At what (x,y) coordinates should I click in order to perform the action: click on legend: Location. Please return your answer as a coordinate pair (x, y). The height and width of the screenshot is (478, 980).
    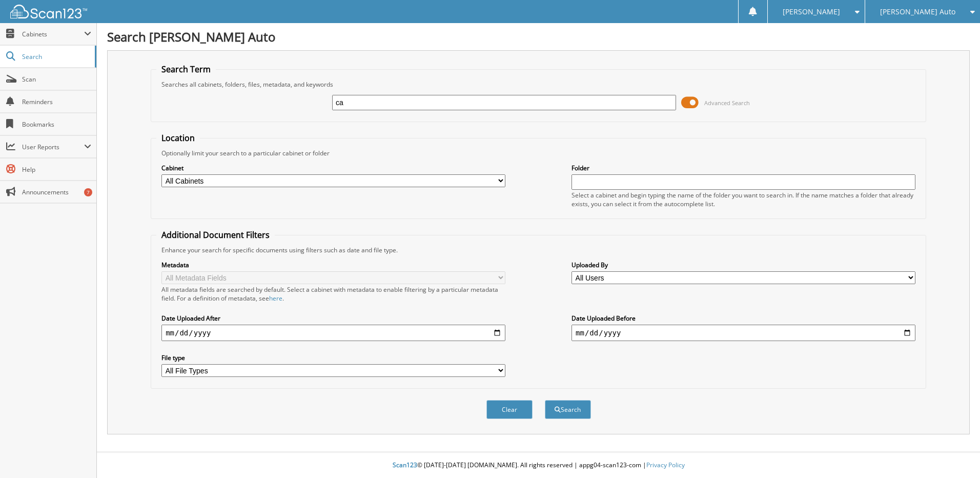
    Looking at the image, I should click on (178, 138).